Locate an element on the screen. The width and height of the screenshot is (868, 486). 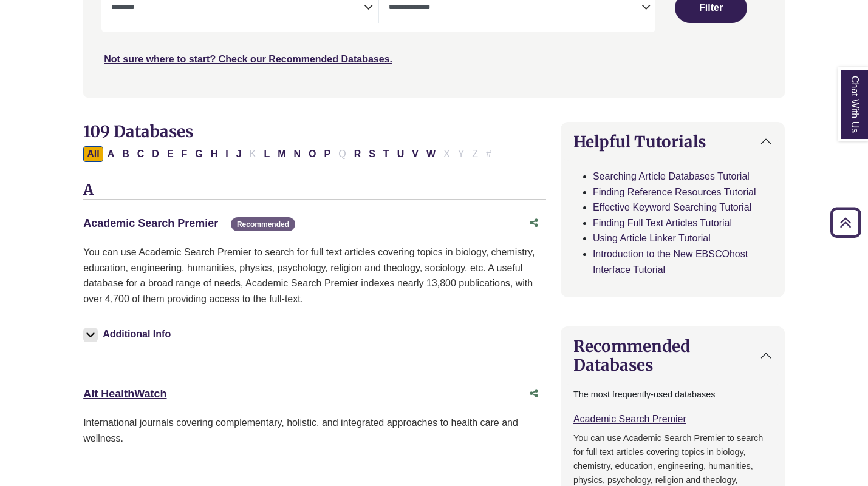
button: Filter Results B is located at coordinates (125, 154).